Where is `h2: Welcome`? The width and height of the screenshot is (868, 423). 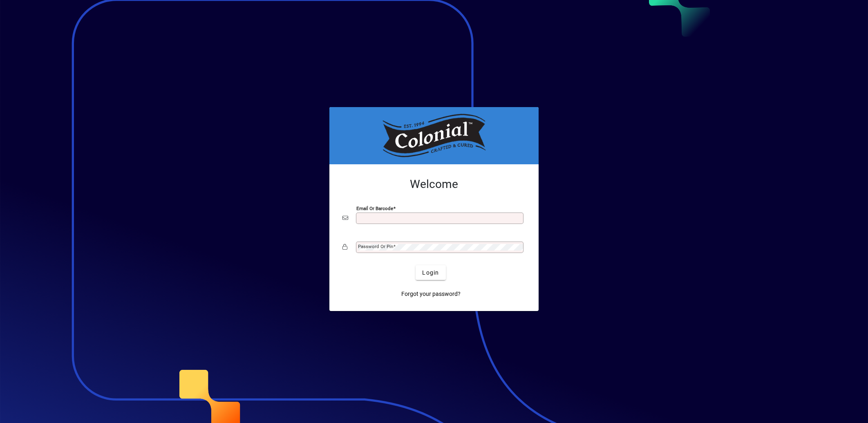
h2: Welcome is located at coordinates (434, 184).